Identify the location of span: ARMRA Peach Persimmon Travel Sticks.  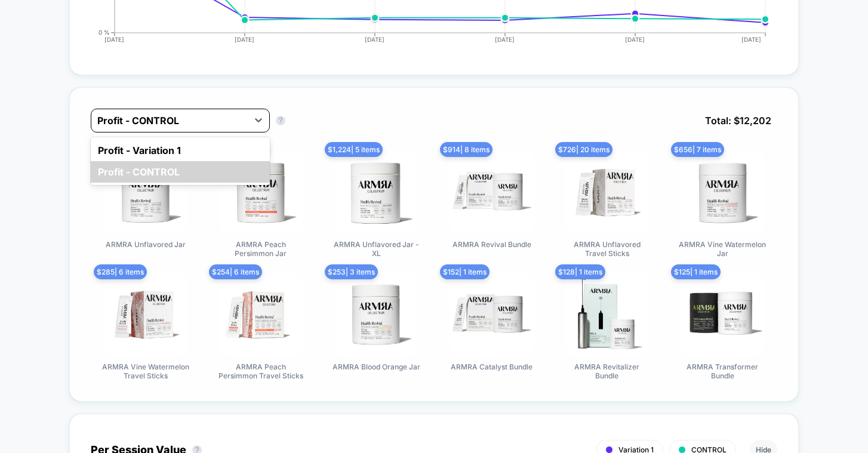
(261, 372).